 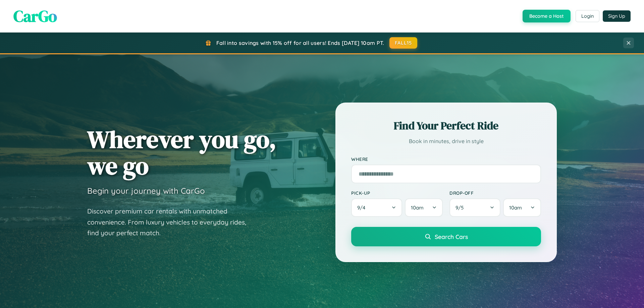 What do you see at coordinates (363, 208) in the screenshot?
I see `span: 9 / 4` at bounding box center [363, 208].